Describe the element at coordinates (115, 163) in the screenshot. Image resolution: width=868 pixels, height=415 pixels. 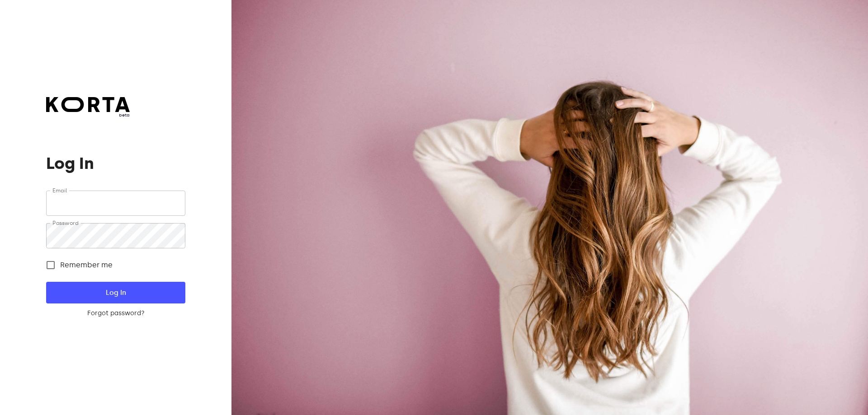
I see `h1: Log In` at that location.